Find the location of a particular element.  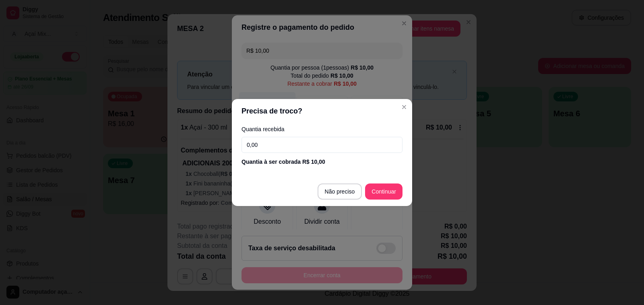

button: Close is located at coordinates (404, 107).